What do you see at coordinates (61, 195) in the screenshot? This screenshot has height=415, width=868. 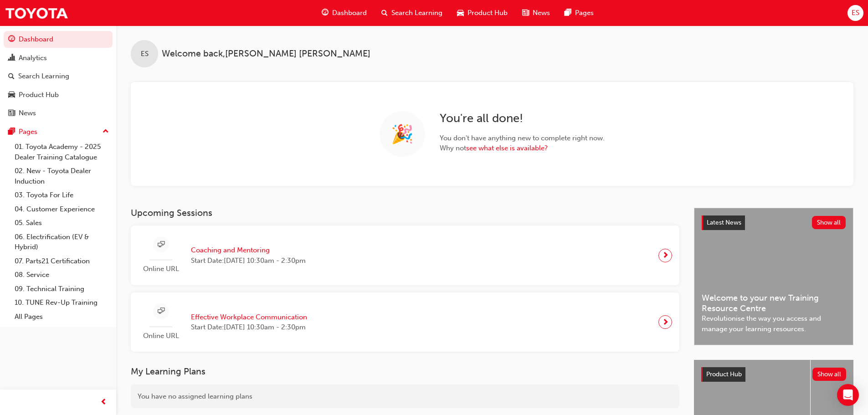 I see `a: 03. Toyota For Life` at bounding box center [61, 195].